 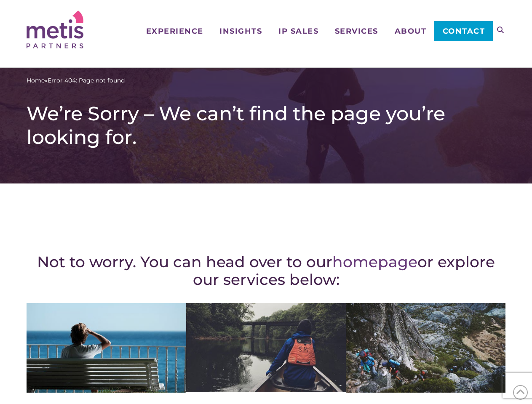 I want to click on span: Insights, so click(x=241, y=31).